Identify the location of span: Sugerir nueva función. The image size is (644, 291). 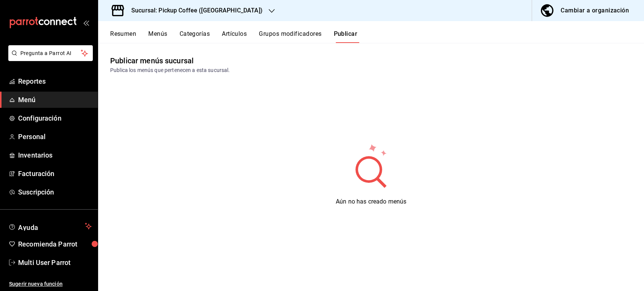
(50, 284).